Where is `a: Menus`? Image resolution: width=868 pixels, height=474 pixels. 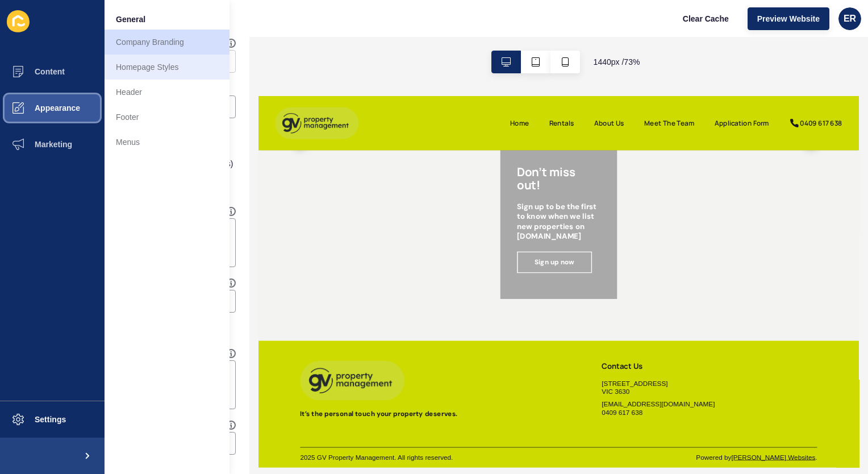
a: Menus is located at coordinates (167, 142).